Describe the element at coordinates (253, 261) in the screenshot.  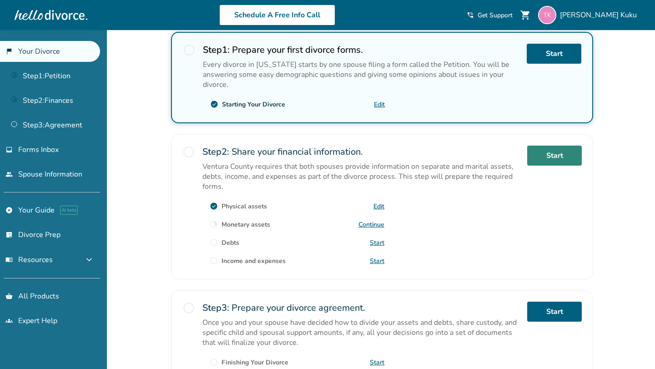
I see `div: Income and expenses` at that location.